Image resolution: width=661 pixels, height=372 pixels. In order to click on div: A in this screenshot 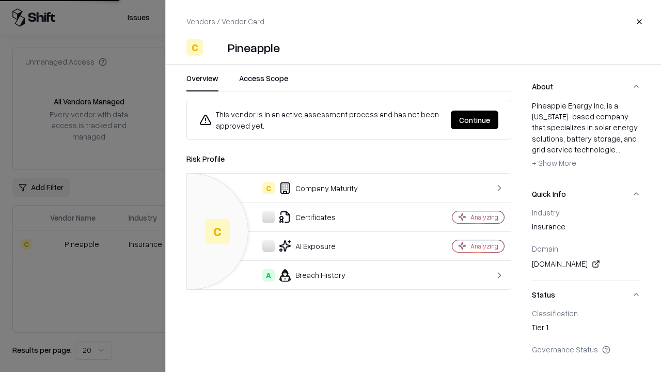, I will do `click(268, 275)`.